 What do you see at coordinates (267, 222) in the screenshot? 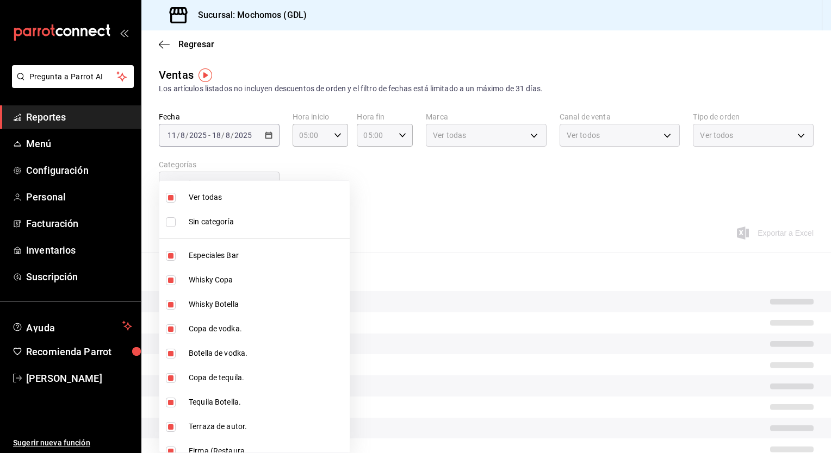
I see `span: Sin categoría` at bounding box center [267, 222].